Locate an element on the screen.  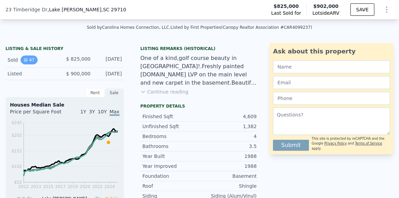
div: Foundation is located at coordinates (171, 176).